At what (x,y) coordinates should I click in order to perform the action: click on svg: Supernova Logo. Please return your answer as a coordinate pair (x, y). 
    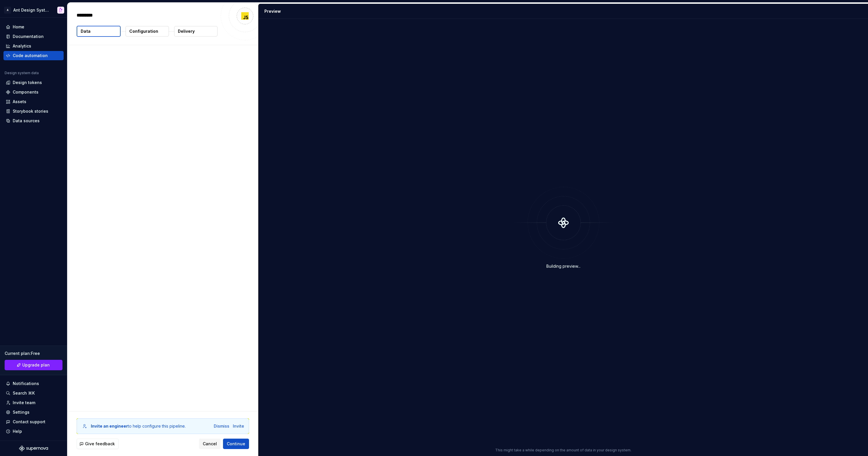
    Looking at the image, I should click on (34, 449).